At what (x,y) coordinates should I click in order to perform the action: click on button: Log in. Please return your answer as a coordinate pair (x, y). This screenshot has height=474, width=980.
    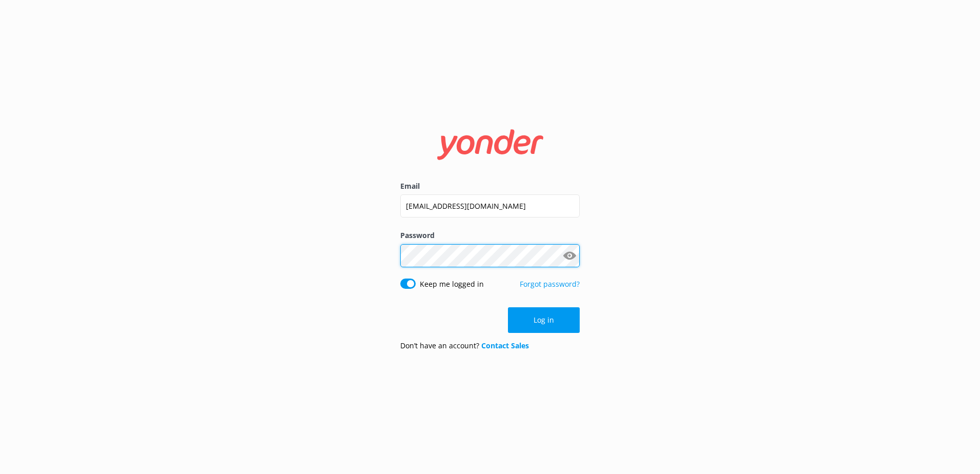
    Looking at the image, I should click on (544, 320).